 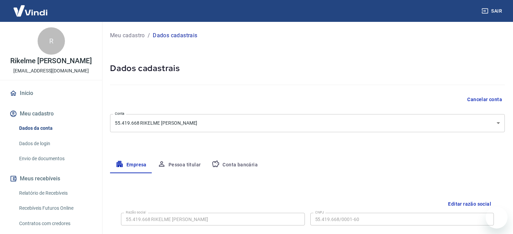 I want to click on button: Meu cadastro, so click(x=51, y=114).